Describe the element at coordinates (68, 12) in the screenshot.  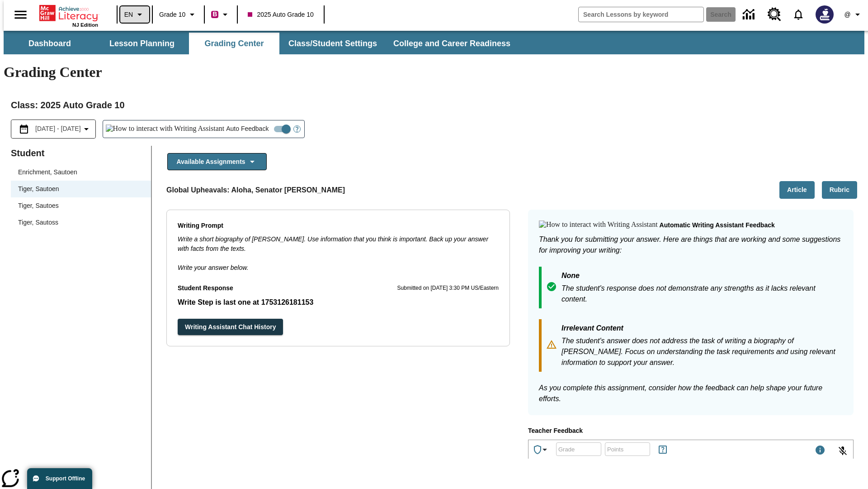
I see `body: Type your response here.` at that location.